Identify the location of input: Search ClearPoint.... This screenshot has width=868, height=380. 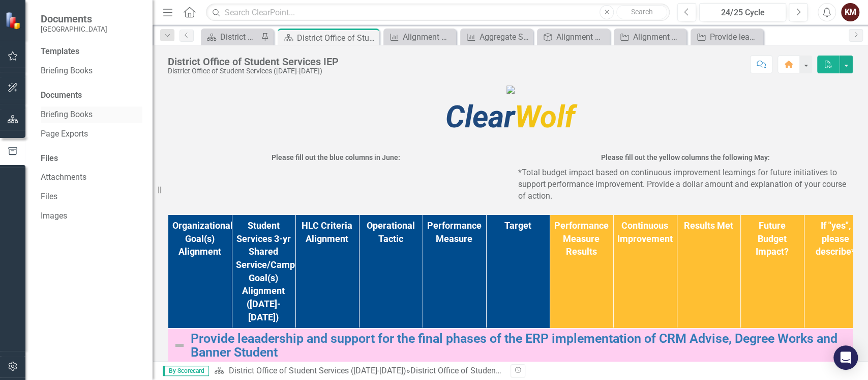
(437, 12).